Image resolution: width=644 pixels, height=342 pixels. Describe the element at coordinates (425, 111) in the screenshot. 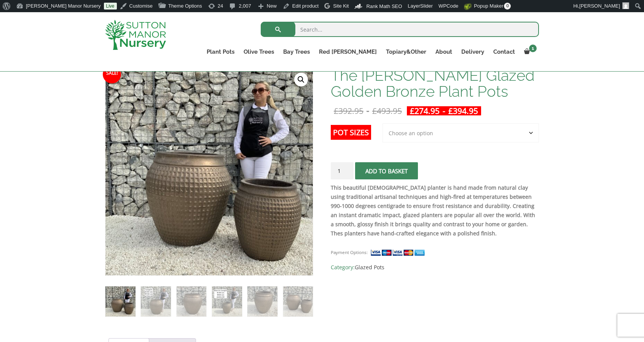

I see `bdi: 274.95` at that location.